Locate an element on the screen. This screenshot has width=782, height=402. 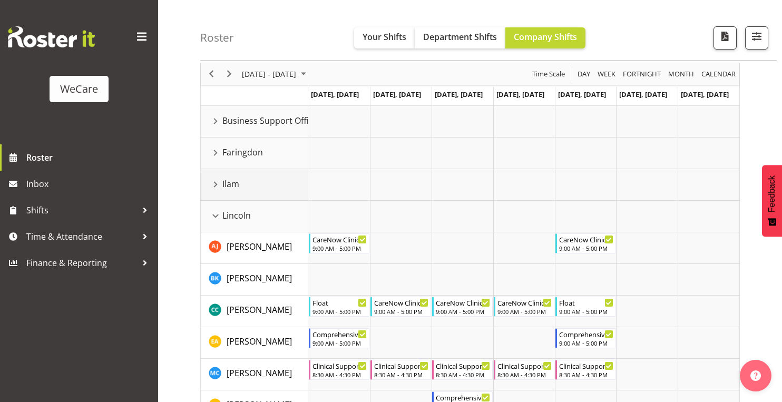
span: Department Shifts is located at coordinates (460, 37).